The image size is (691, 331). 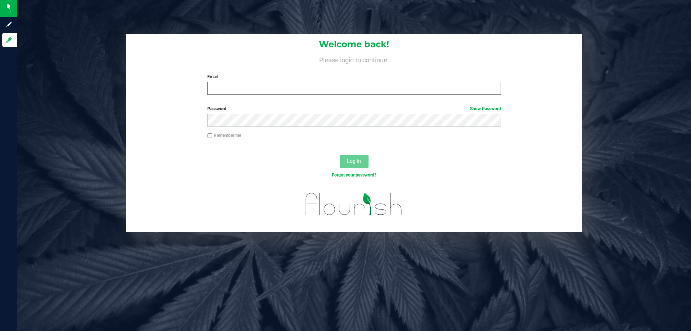 What do you see at coordinates (354, 161) in the screenshot?
I see `span: Log In` at bounding box center [354, 161].